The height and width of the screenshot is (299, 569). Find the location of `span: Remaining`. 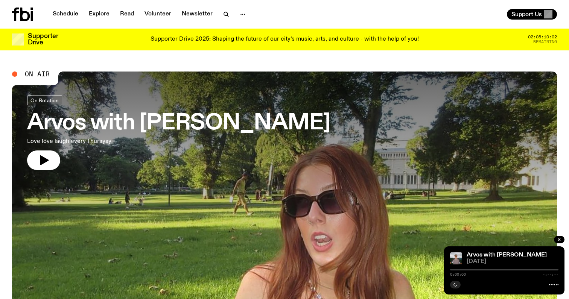

span: Remaining is located at coordinates (545, 42).